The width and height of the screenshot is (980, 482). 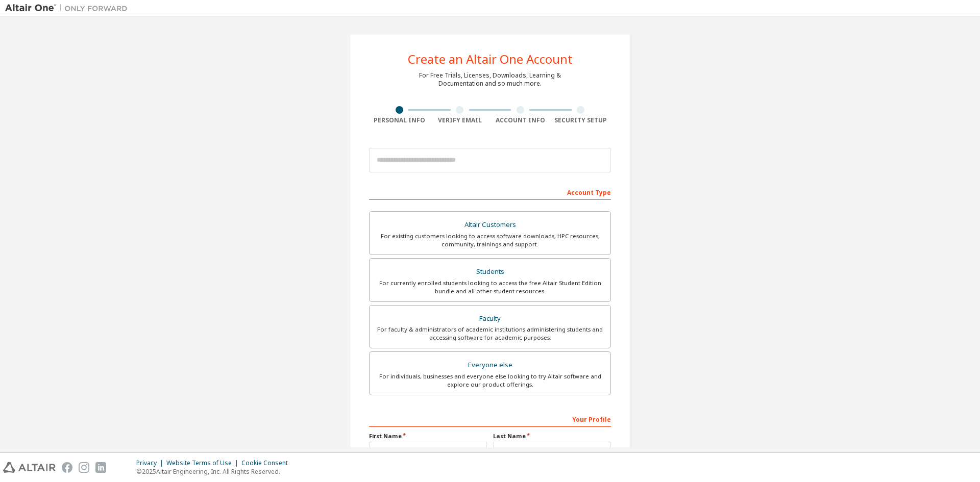 What do you see at coordinates (215, 472) in the screenshot?
I see `p: © 2025 Altair Engineering, Inc. All Rights Reserved.` at bounding box center [215, 472].